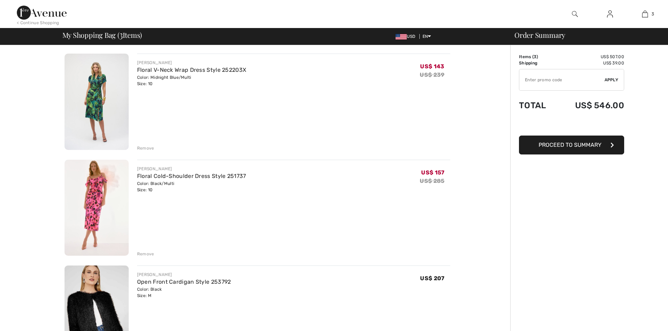  What do you see at coordinates (96, 102) in the screenshot?
I see `img: Floral V-Neck Wrap Dress Style 252203X` at bounding box center [96, 102].